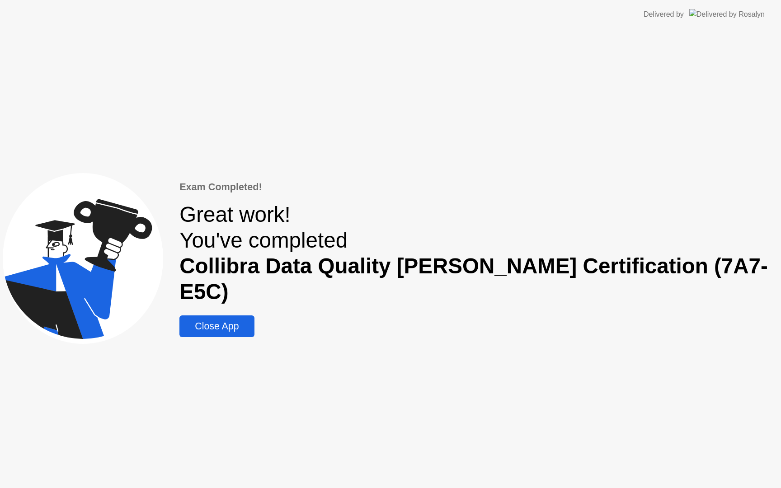 The height and width of the screenshot is (488, 781). Describe the element at coordinates (479, 187) in the screenshot. I see `div: Exam Completed!` at that location.